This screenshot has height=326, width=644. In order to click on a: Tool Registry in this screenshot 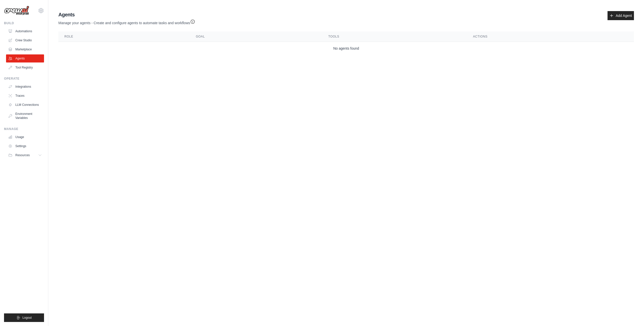, I will do `click(25, 67)`.